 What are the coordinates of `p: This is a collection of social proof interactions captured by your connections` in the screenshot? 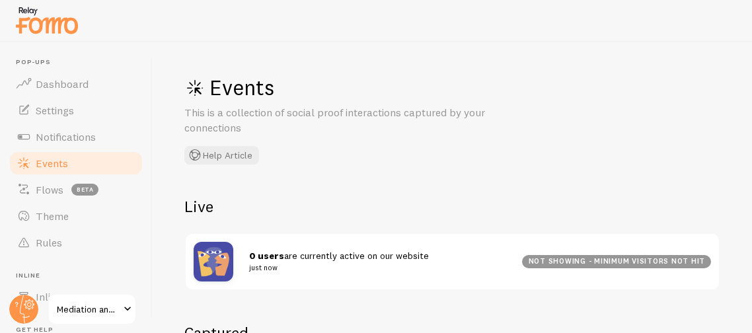 It's located at (343, 120).